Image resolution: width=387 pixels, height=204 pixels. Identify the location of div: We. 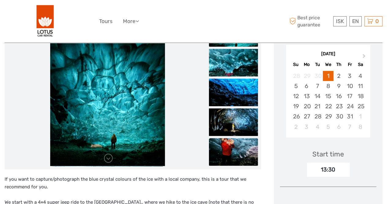
(328, 64).